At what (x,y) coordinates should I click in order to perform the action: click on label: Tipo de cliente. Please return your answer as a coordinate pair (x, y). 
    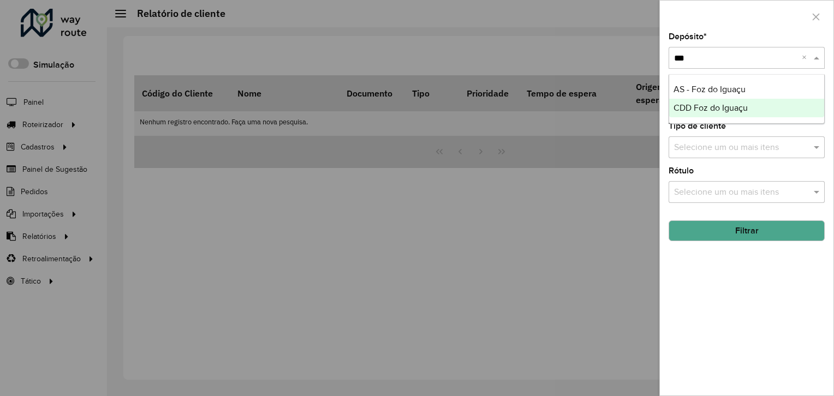
    Looking at the image, I should click on (697, 126).